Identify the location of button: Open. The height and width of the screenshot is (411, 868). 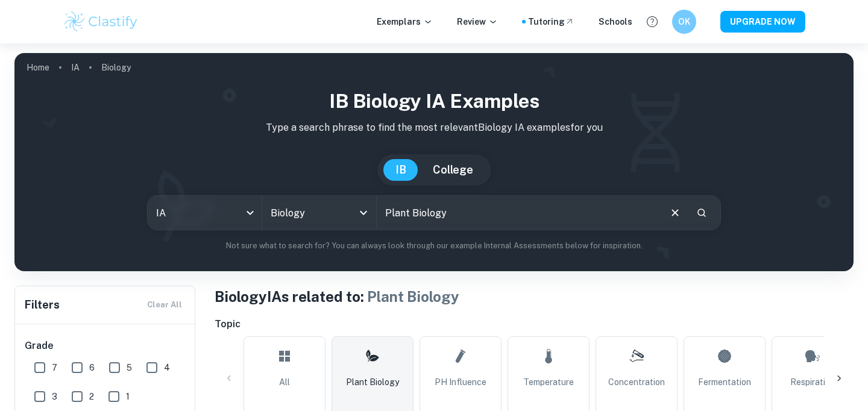
(363, 213).